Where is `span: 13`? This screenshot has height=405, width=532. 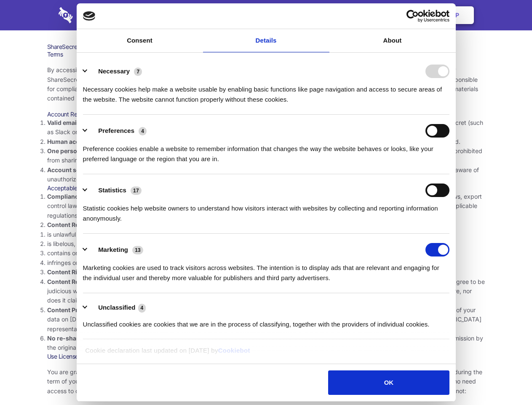
span: 13 is located at coordinates (138, 250).